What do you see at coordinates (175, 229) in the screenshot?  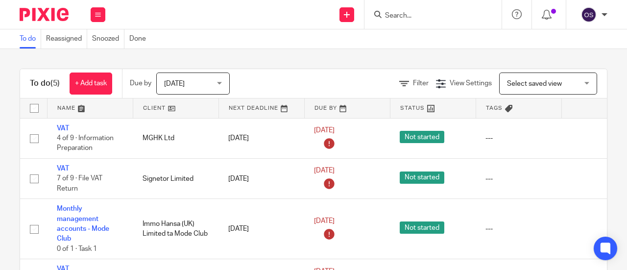 I see `td: Immo Hansa (UK) Limited ta Mode Club` at bounding box center [175, 229].